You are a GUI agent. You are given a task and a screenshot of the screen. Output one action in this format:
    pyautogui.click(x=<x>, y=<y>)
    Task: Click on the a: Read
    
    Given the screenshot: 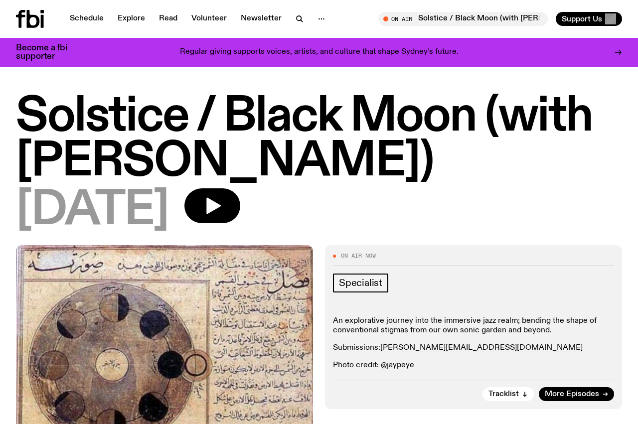 What is the action you would take?
    pyautogui.click(x=168, y=19)
    